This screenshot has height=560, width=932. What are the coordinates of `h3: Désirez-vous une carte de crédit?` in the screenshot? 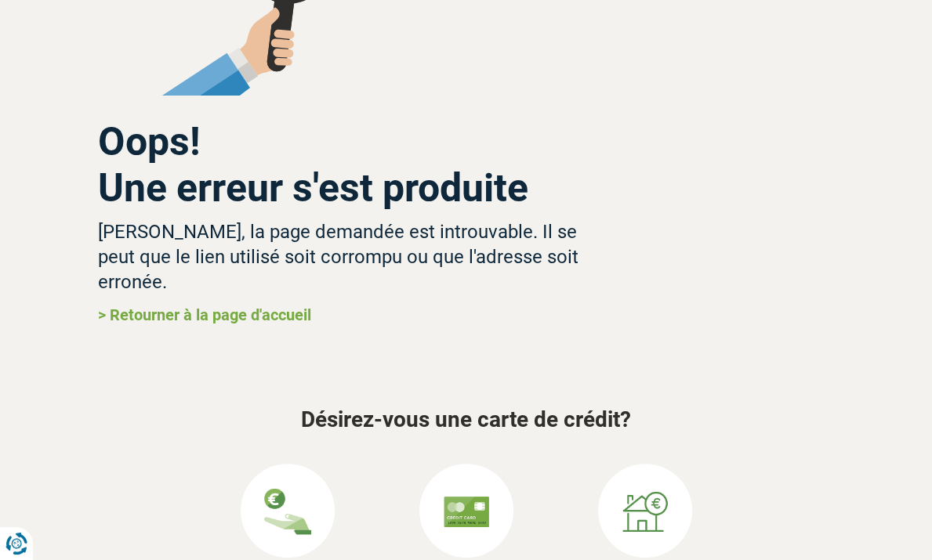 It's located at (466, 420).